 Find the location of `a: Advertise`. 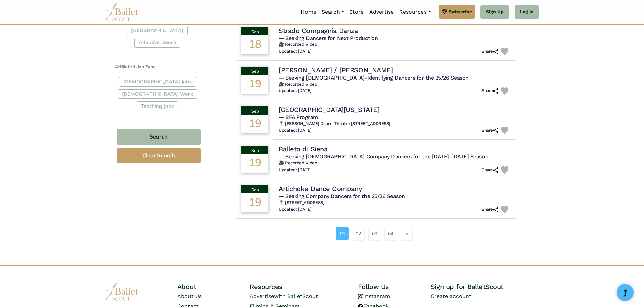

a: Advertise is located at coordinates (382, 12).